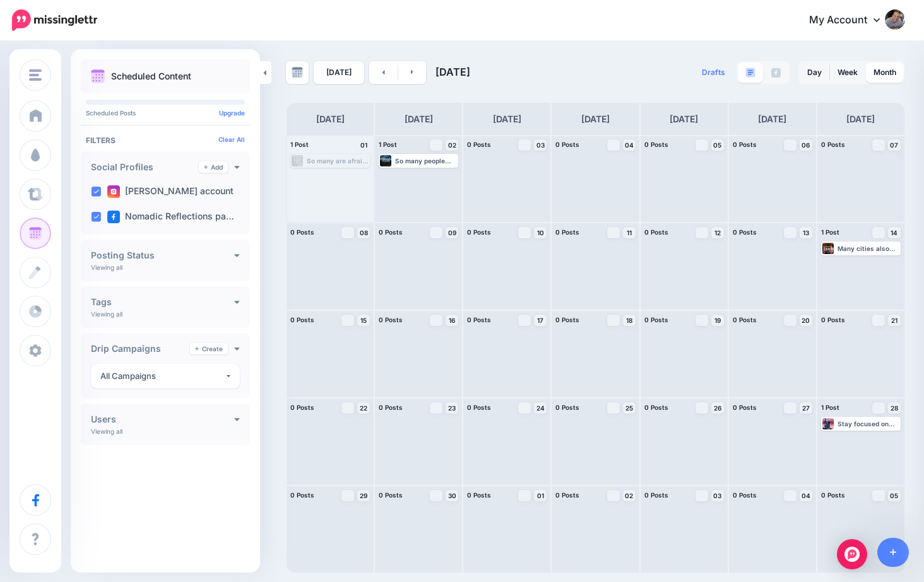 This screenshot has height=582, width=924. I want to click on img: facebook-square.png, so click(113, 217).